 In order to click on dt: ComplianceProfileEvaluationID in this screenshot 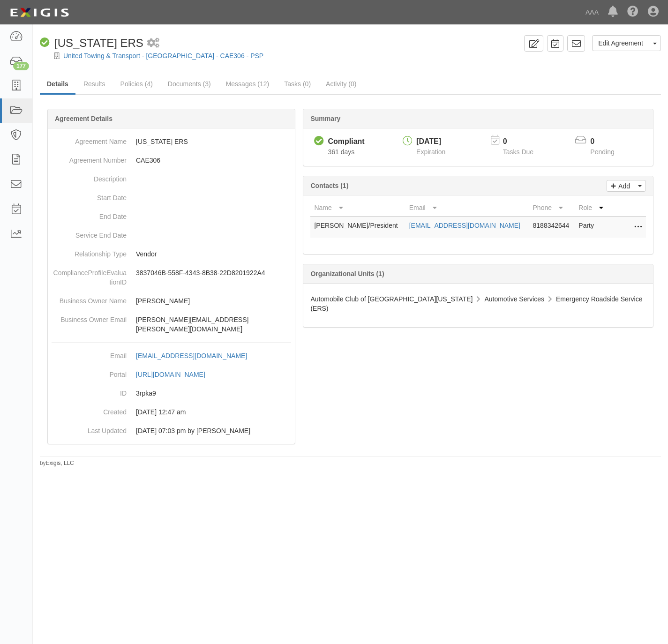, I will do `click(89, 275)`.